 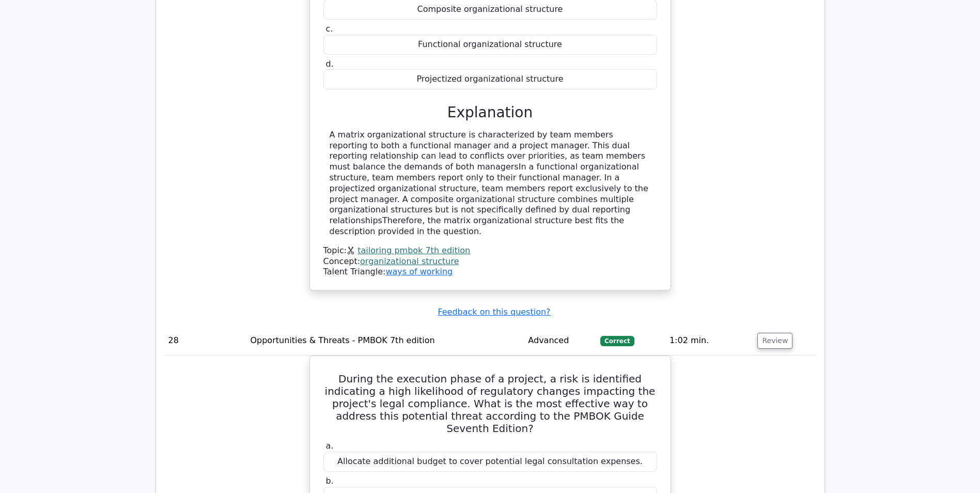 I want to click on div: Concept:, so click(x=490, y=261).